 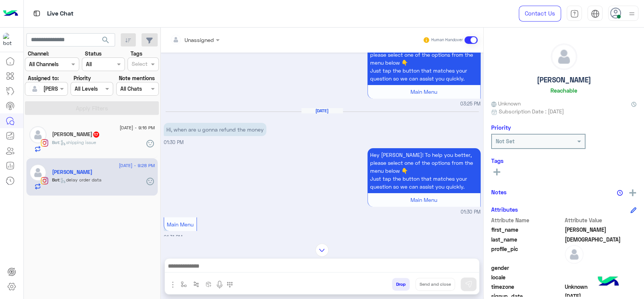 What do you see at coordinates (196, 284) in the screenshot?
I see `img: Trigger scenario` at bounding box center [196, 284].